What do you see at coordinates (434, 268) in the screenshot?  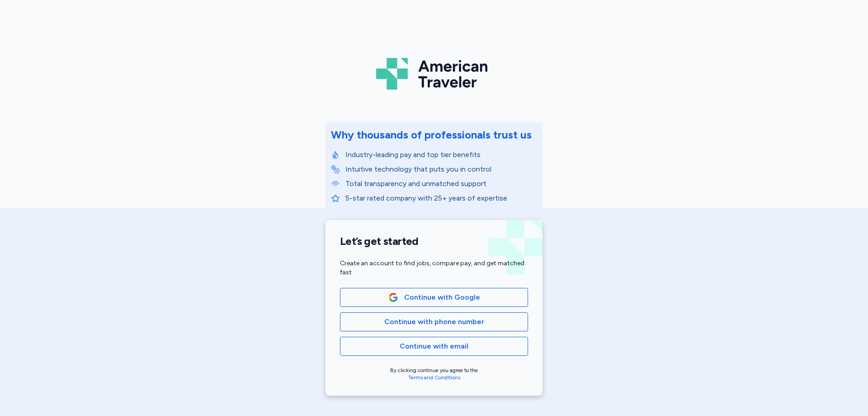 I see `div: Create an account to find jobs, compare pay, and get matched fast` at bounding box center [434, 268].